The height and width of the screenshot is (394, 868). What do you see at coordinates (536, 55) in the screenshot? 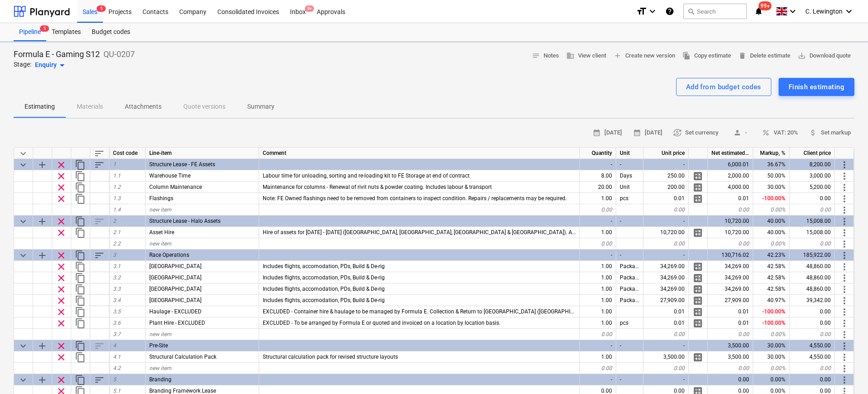
I see `span: notes` at bounding box center [536, 55].